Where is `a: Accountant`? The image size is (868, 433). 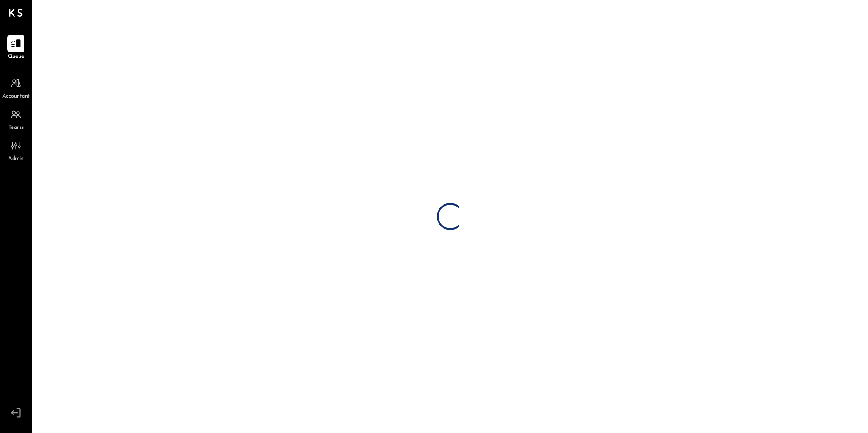 a: Accountant is located at coordinates (16, 87).